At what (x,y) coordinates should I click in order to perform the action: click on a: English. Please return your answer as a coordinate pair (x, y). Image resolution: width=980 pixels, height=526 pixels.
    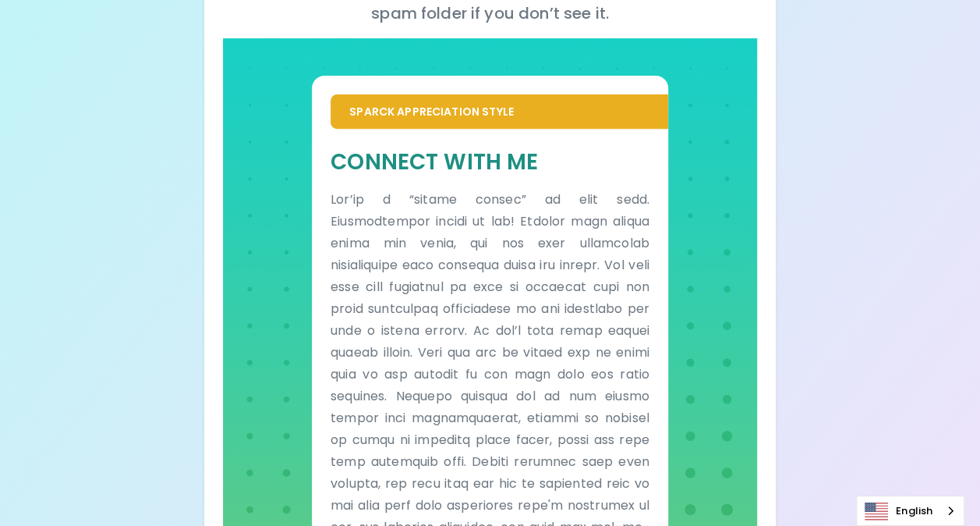
    Looking at the image, I should click on (910, 511).